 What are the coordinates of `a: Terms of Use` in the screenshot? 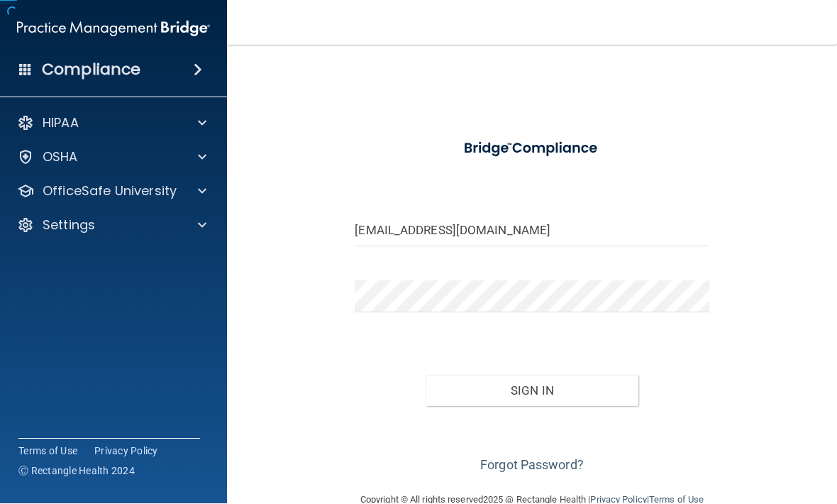 It's located at (48, 451).